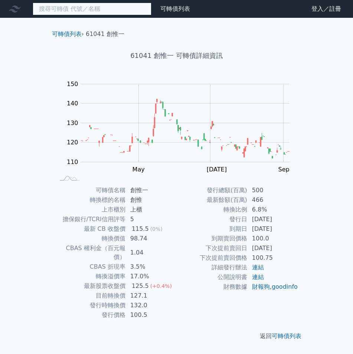  Describe the element at coordinates (72, 103) in the screenshot. I see `tspan: 140` at that location.